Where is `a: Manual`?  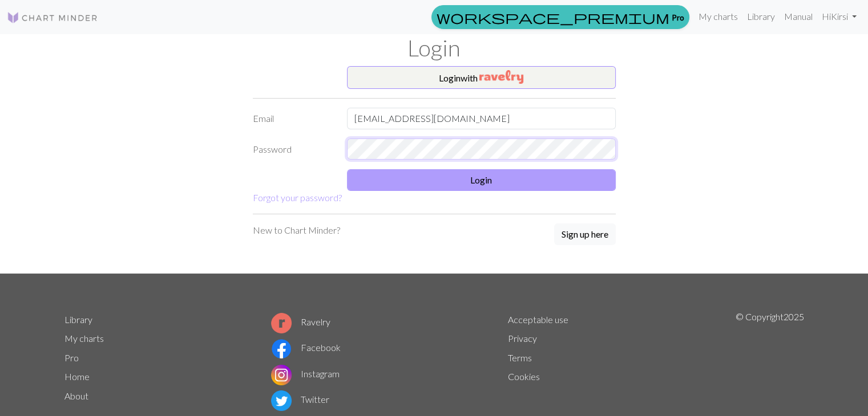
a: Manual is located at coordinates (798, 16).